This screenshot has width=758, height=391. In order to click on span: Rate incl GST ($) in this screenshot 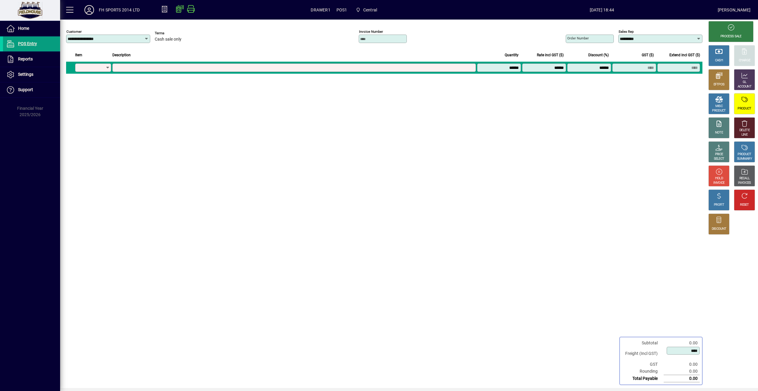, I will do `click(550, 55)`.